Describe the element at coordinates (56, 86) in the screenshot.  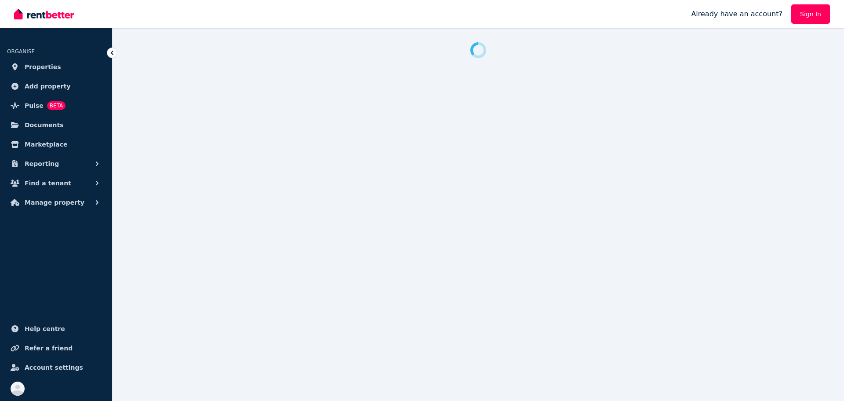
I see `a: Add property` at that location.